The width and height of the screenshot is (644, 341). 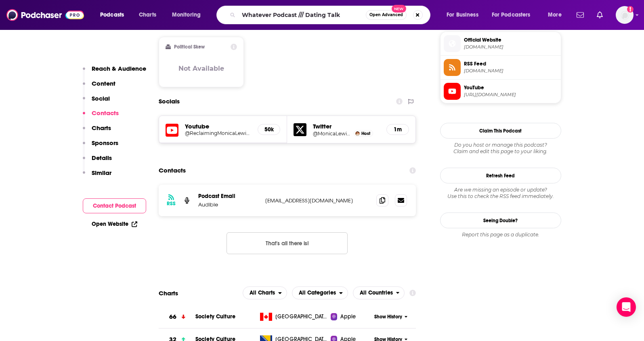 I want to click on span: wondery.com, so click(x=510, y=47).